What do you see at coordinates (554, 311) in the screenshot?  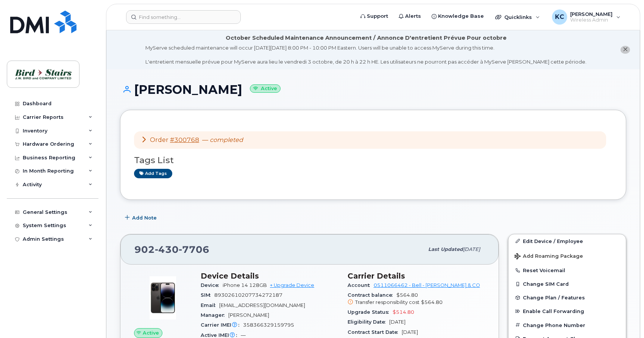 I see `span: Enable Call Forwarding` at bounding box center [554, 311].